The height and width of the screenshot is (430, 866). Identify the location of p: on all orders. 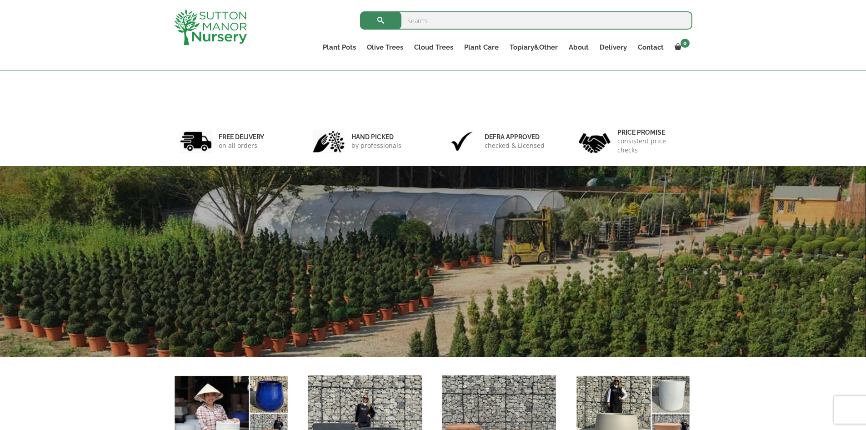
(241, 145).